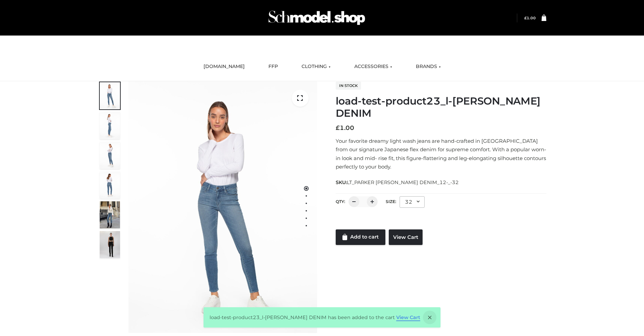 The height and width of the screenshot is (336, 644). What do you see at coordinates (340, 201) in the screenshot?
I see `label: QTY:` at bounding box center [340, 201].